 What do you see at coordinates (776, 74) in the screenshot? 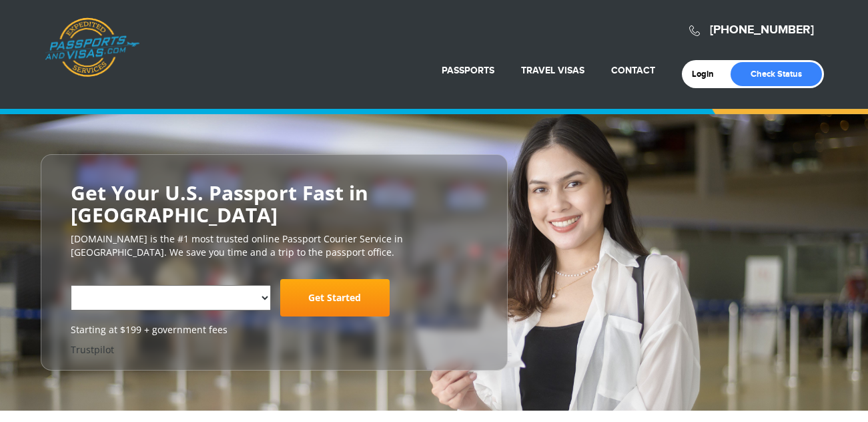
I see `a: Check Status` at bounding box center [776, 74].